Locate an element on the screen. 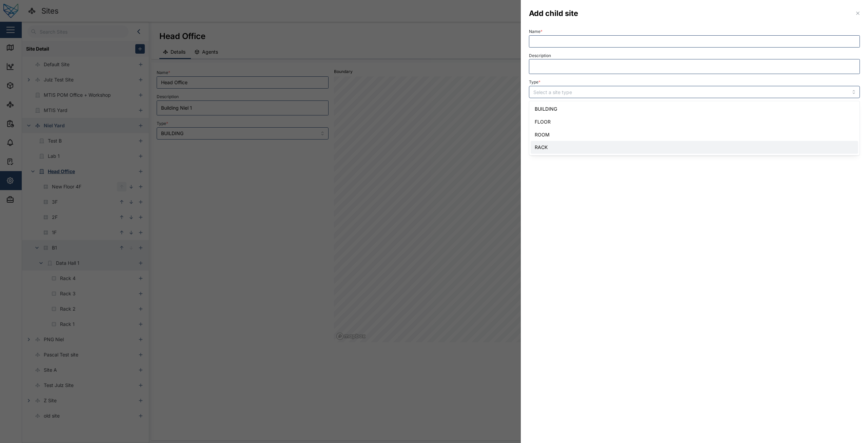  label: Name is located at coordinates (536, 32).